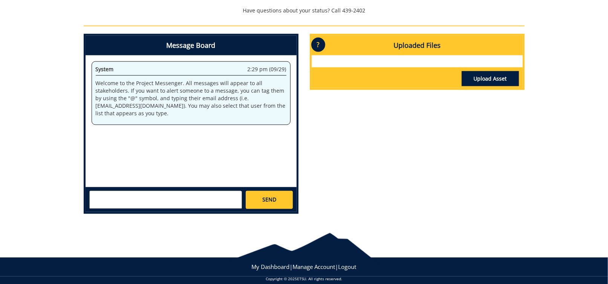 This screenshot has width=608, height=284. I want to click on a: Upload Asset, so click(491, 79).